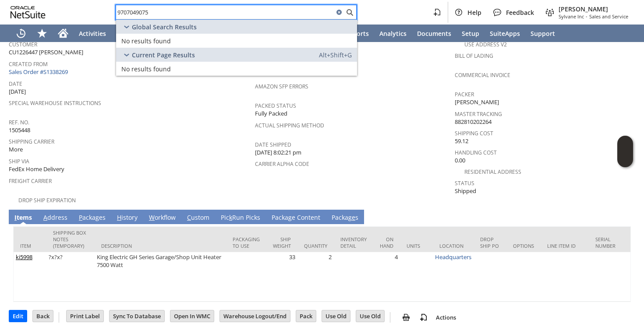 The height and width of the screenshot is (334, 644). I want to click on a: Carrier Alpha Code, so click(282, 164).